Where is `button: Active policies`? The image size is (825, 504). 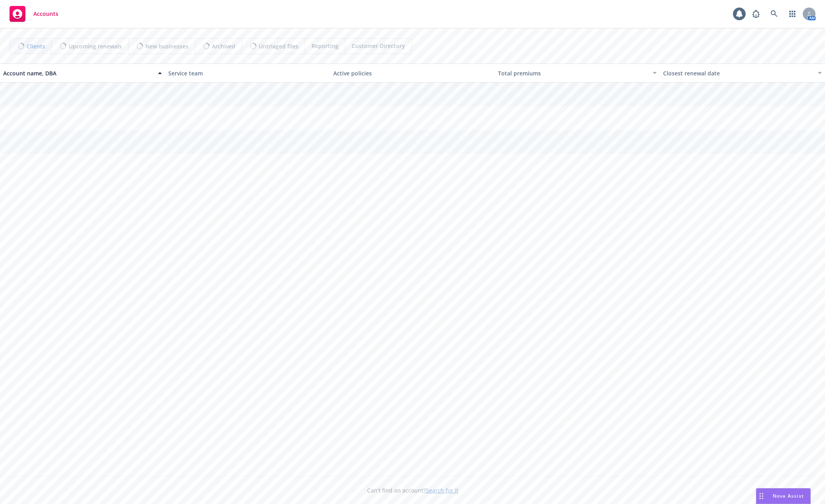
button: Active policies is located at coordinates (412, 73).